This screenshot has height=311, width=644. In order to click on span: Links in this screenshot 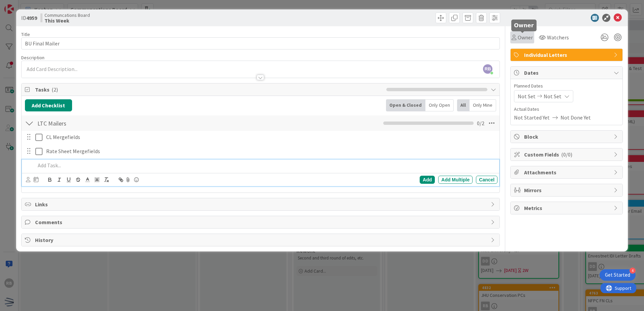, I will do `click(261, 204)`.